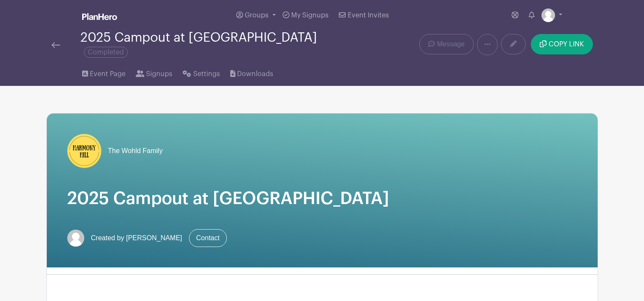  What do you see at coordinates (104, 73) in the screenshot?
I see `a: Event Page` at bounding box center [104, 73].